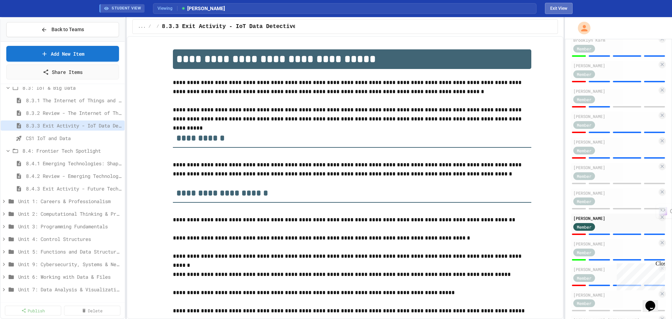 This screenshot has height=319, width=672. Describe the element at coordinates (70, 277) in the screenshot. I see `span: Unit 6: Working with Data & Files` at that location.